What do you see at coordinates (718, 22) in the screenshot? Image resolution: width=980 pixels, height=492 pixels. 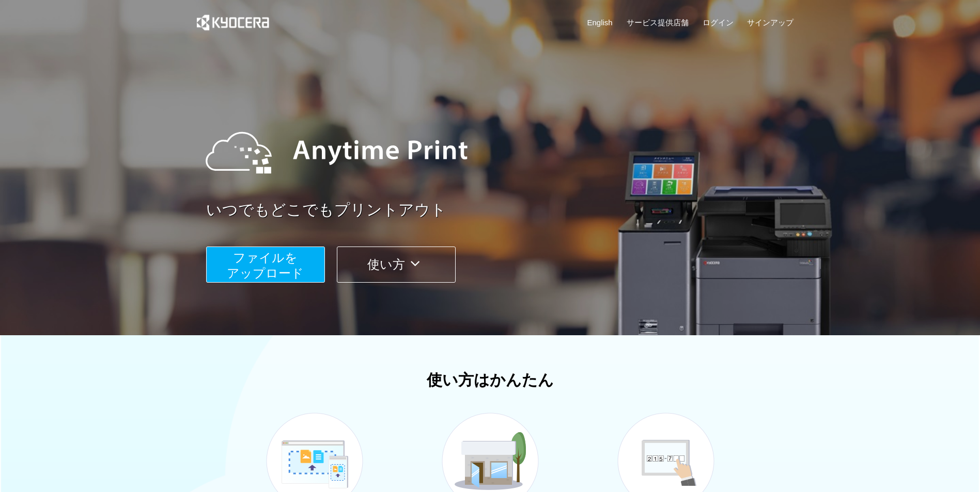 I see `a: ログイン` at bounding box center [718, 22].